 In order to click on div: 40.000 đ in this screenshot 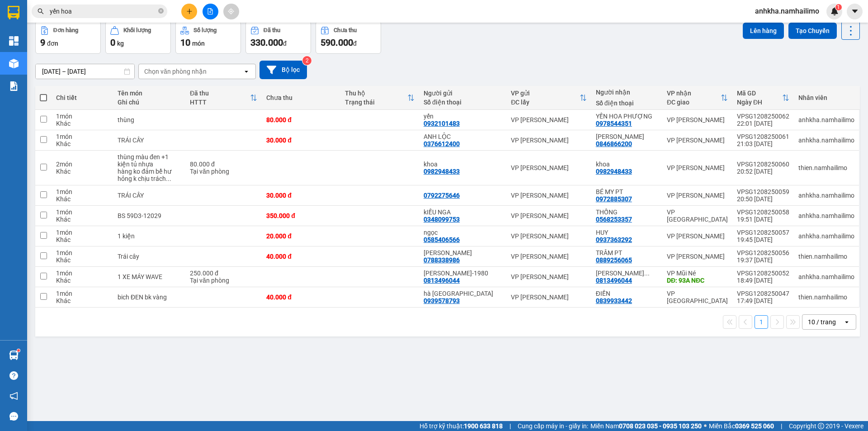, I will do `click(301, 256)`.